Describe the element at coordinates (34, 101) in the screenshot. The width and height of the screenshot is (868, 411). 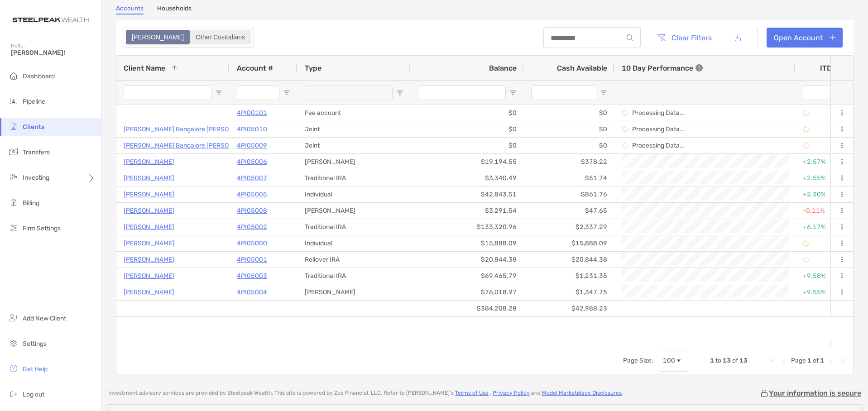
I see `span: Pipeline` at that location.